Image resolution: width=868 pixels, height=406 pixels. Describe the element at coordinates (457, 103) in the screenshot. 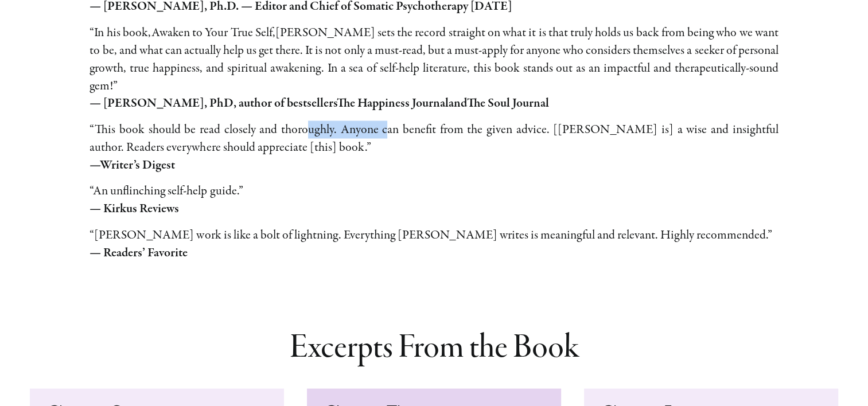

I see `span: and` at that location.